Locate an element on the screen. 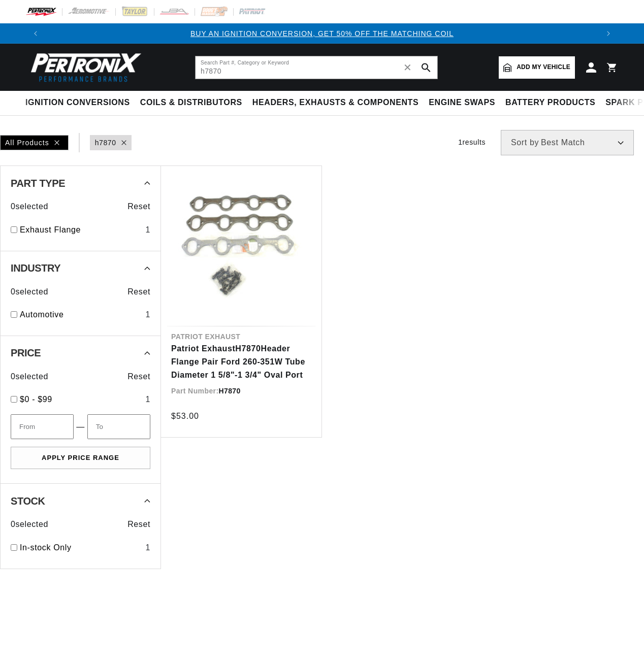  span: $0 - $99 is located at coordinates (36, 399).